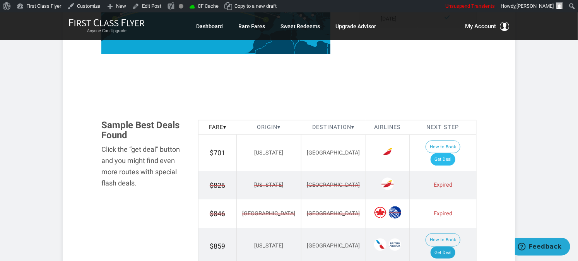 This screenshot has height=261, width=578. I want to click on th: Destination, so click(333, 127).